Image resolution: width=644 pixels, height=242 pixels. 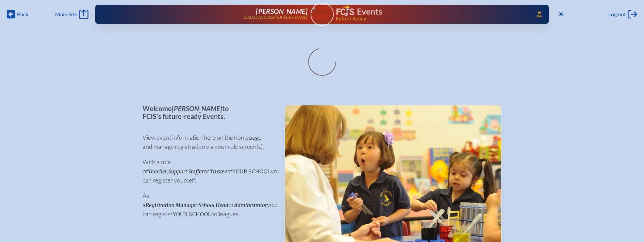 I want to click on span: School Head, so click(x=213, y=205).